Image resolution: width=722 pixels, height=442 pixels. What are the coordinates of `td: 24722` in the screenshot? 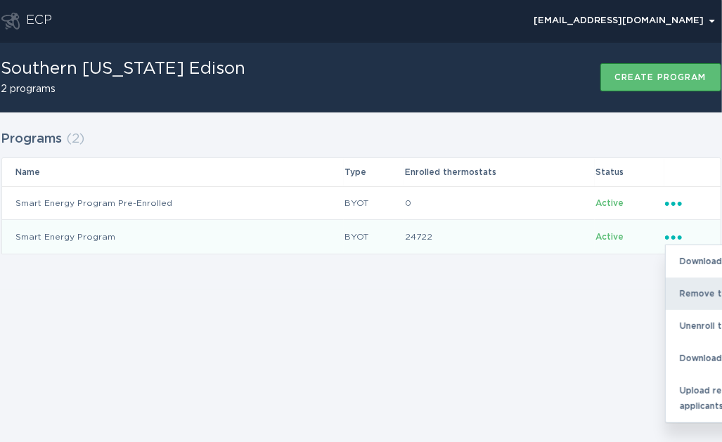 It's located at (499, 237).